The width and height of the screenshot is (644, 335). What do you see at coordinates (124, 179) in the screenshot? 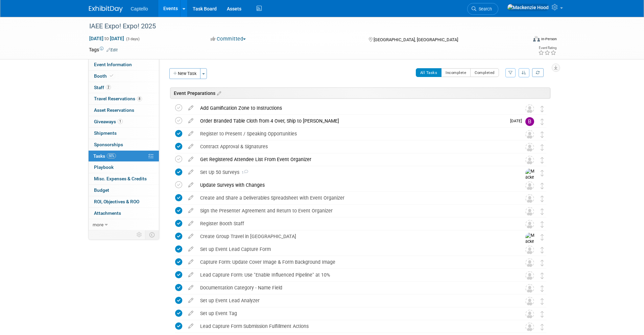
I see `a: Misc. Expenses & Credits` at bounding box center [124, 179].